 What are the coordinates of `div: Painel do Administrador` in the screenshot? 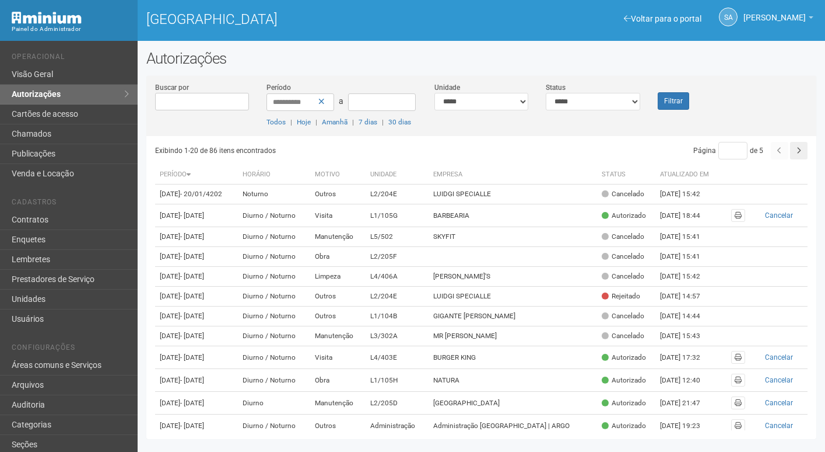 It's located at (70, 29).